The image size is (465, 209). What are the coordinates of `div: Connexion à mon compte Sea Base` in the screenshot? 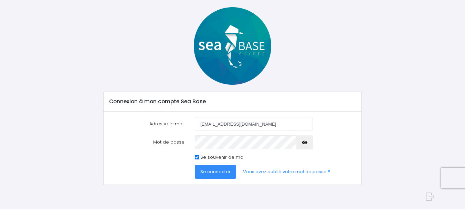 It's located at (232, 102).